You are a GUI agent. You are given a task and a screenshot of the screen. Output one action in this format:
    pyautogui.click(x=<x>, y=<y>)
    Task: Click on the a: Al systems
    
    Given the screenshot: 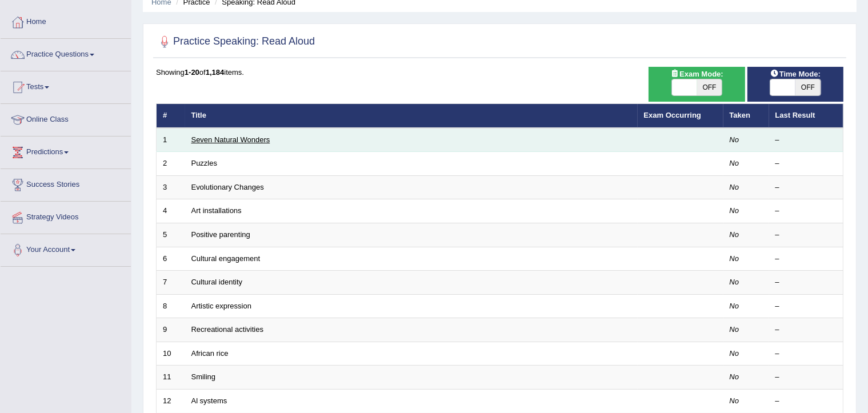 What is the action you would take?
    pyautogui.click(x=209, y=401)
    